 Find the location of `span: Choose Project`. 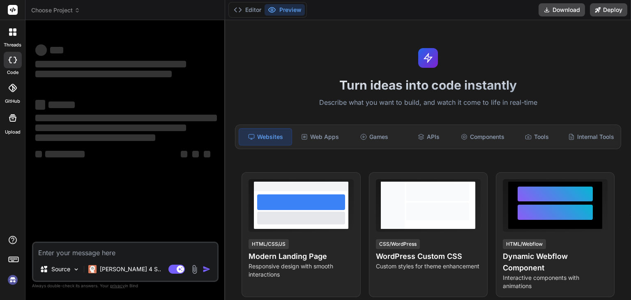

span: Choose Project is located at coordinates (55, 10).